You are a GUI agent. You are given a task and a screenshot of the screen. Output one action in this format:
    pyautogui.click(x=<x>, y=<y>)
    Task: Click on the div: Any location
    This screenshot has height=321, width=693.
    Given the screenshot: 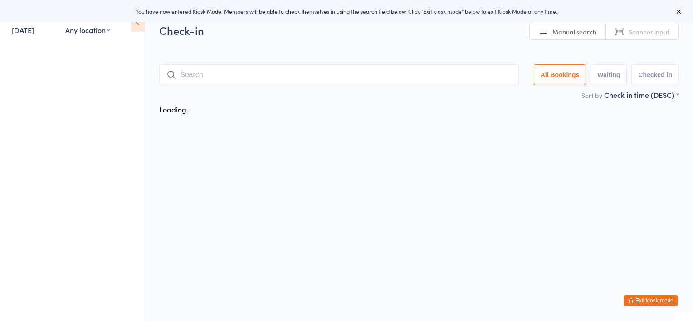 What is the action you would take?
    pyautogui.click(x=88, y=30)
    